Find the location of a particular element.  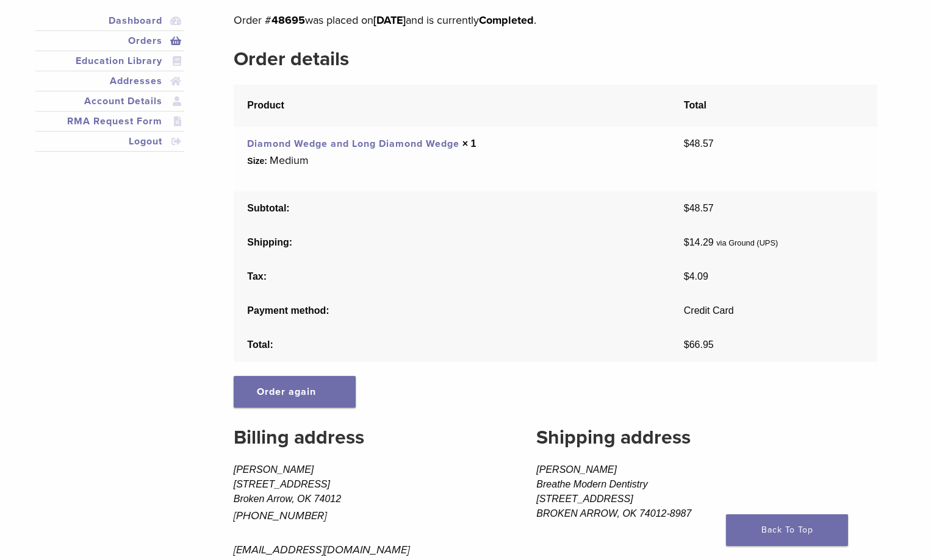

th: Total is located at coordinates (773, 106).